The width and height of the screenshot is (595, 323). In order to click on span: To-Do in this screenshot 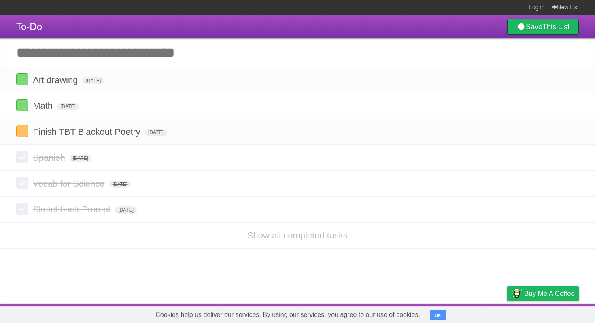, I will do `click(29, 26)`.